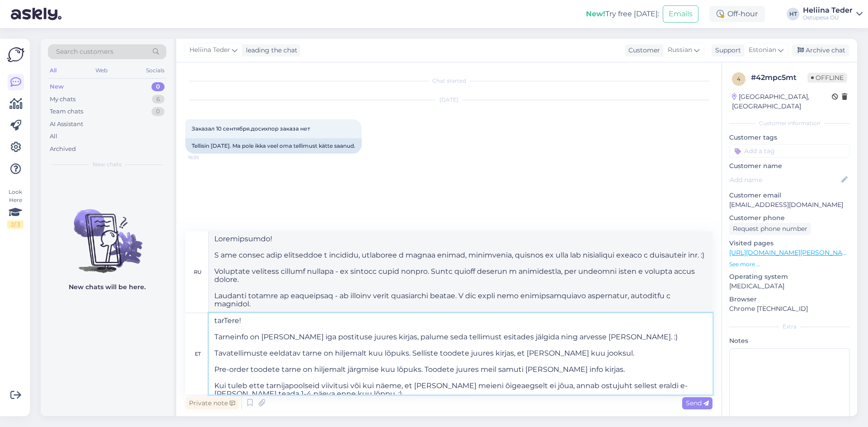  Describe the element at coordinates (85, 51) in the screenshot. I see `span: Search customers` at that location.